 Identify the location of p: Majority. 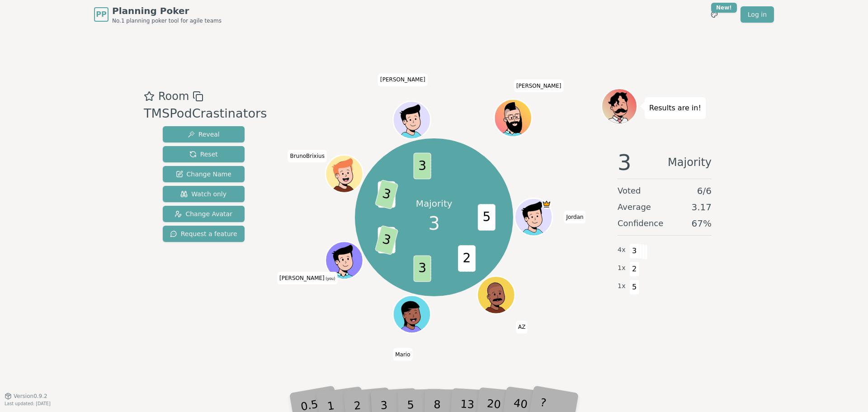
(434, 203).